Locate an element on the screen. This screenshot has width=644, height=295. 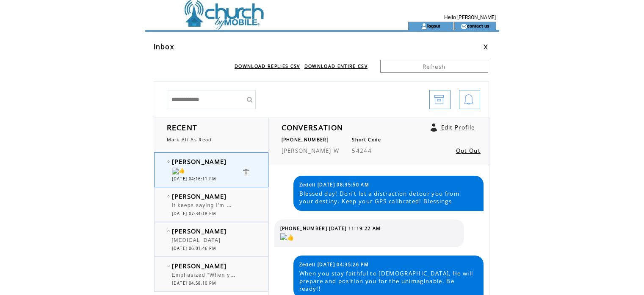
a: DOWNLOAD REPLIES CSV is located at coordinates (267, 66).